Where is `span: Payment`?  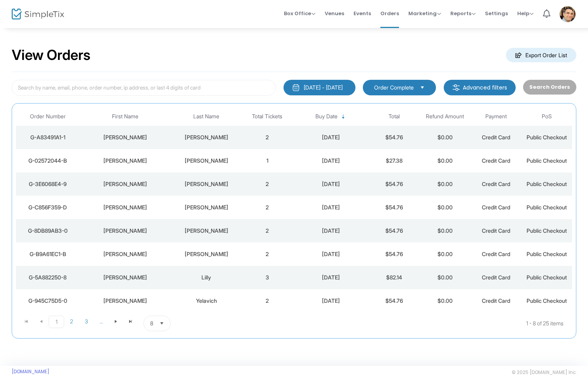 span: Payment is located at coordinates (496, 116).